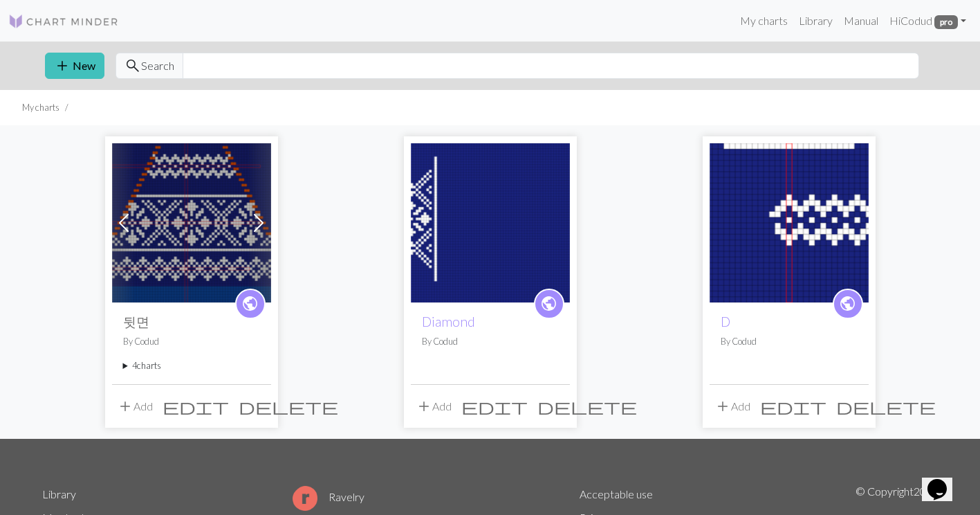 Image resolution: width=980 pixels, height=515 pixels. What do you see at coordinates (946, 22) in the screenshot?
I see `span: pro` at bounding box center [946, 22].